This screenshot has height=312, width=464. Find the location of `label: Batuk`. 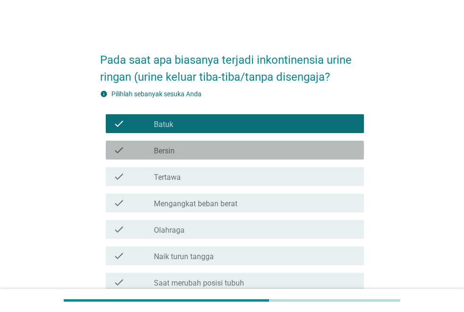

label: Batuk is located at coordinates (163, 125).